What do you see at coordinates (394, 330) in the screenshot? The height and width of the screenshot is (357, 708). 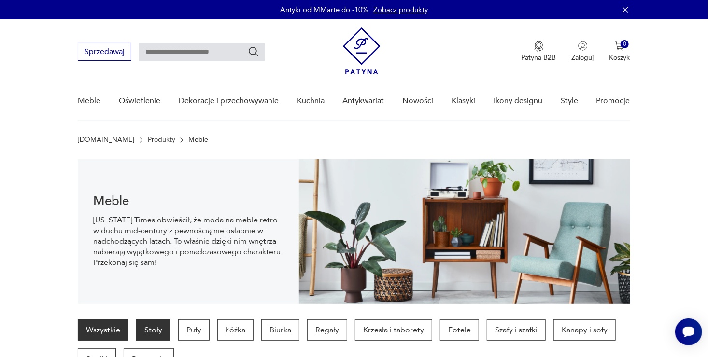 I see `a: Krzesła i taborety` at bounding box center [394, 330].